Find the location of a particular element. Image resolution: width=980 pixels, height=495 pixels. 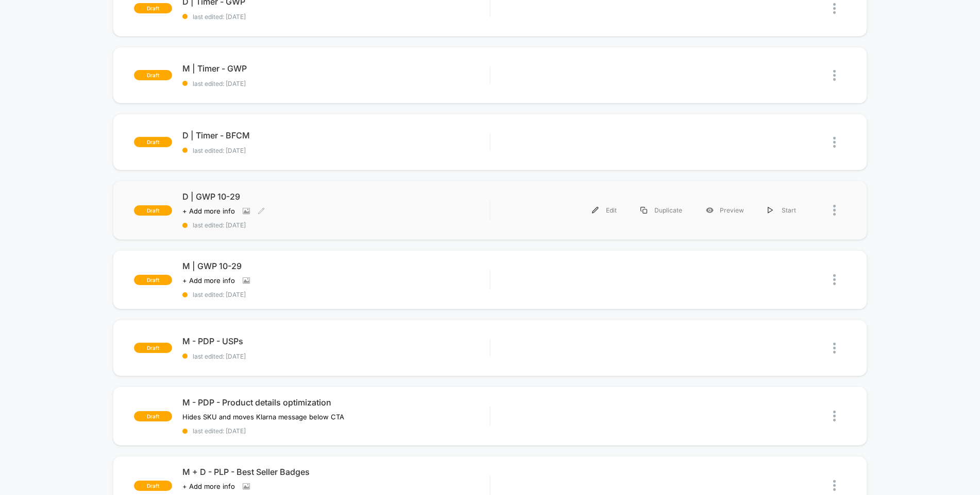

span: D | GWP 10-29 is located at coordinates (336, 197).